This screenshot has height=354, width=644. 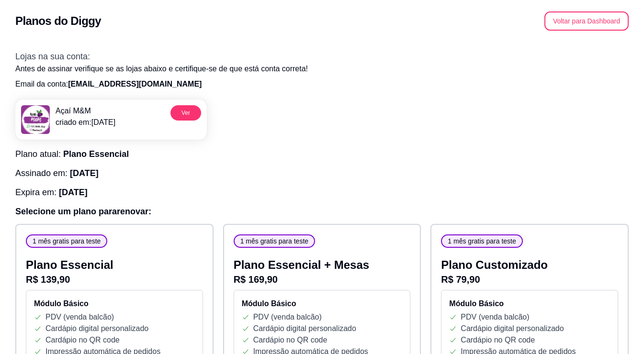 What do you see at coordinates (36, 120) in the screenshot?
I see `img: menu logo` at bounding box center [36, 120].